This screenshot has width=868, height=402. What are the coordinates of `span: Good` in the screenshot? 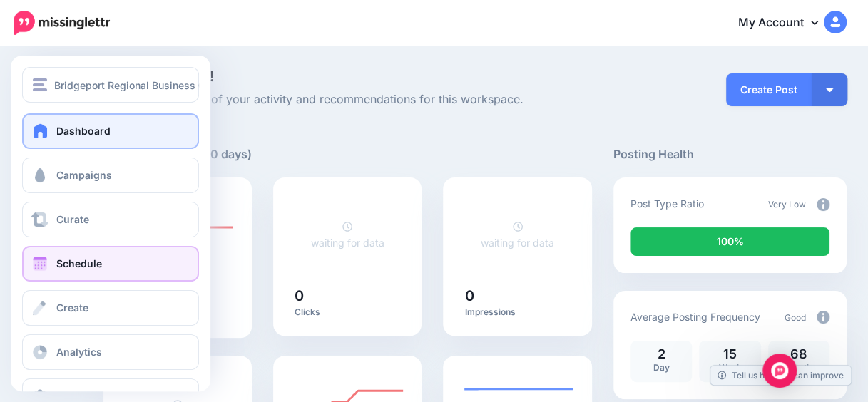 It's located at (795, 317).